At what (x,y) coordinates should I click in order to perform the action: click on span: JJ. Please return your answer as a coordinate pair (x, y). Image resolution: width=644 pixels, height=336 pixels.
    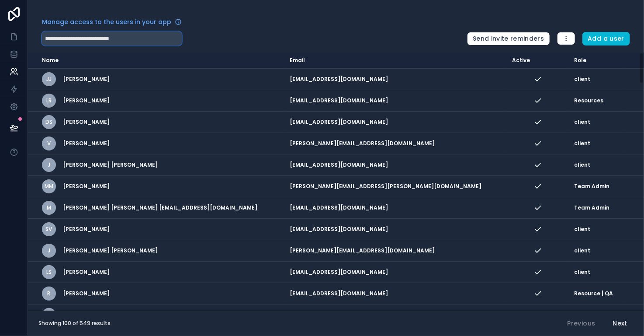
    Looking at the image, I should click on (49, 79).